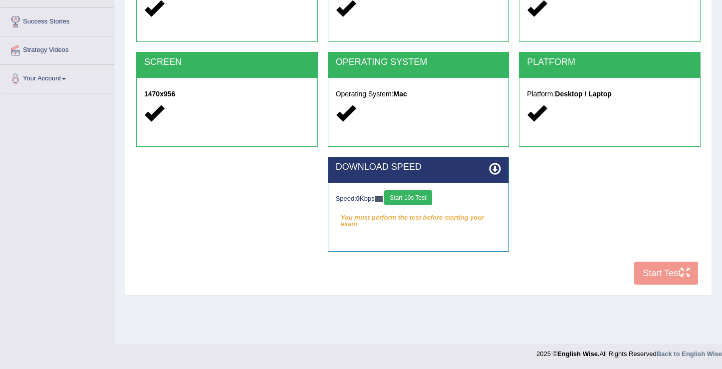 This screenshot has height=369, width=722. What do you see at coordinates (57, 49) in the screenshot?
I see `a: Strategy Videos` at bounding box center [57, 49].